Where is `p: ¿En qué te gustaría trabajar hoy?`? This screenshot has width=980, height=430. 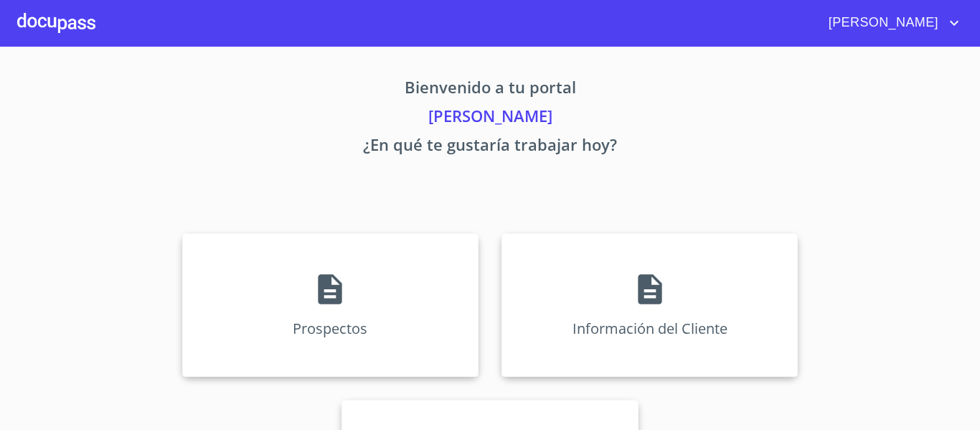
p: ¿En qué te gustaría trabajar hoy? is located at coordinates (490, 147).